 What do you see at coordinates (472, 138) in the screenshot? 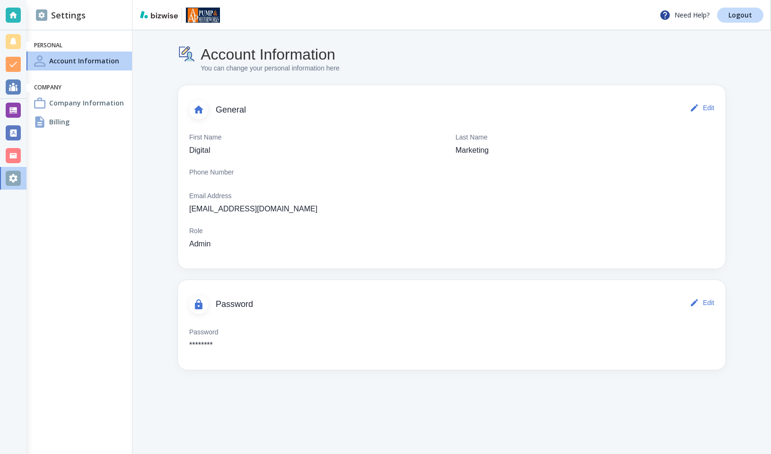
I see `p: Last Name` at bounding box center [472, 138].